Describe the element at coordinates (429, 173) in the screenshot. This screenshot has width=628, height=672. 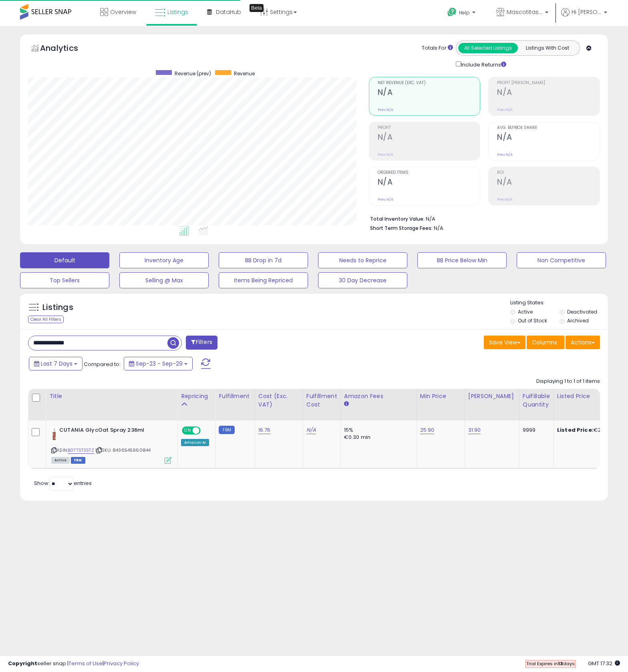
I see `span: Ordered Items` at that location.